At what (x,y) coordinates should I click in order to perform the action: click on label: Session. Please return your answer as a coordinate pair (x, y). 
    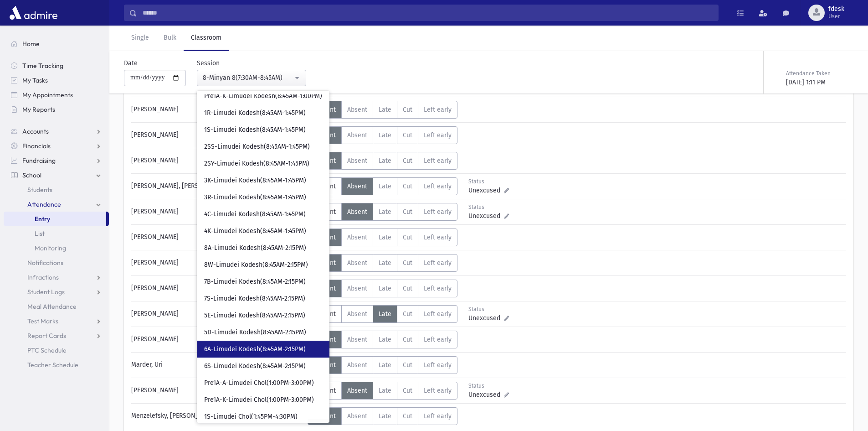
    Looking at the image, I should click on (208, 63).